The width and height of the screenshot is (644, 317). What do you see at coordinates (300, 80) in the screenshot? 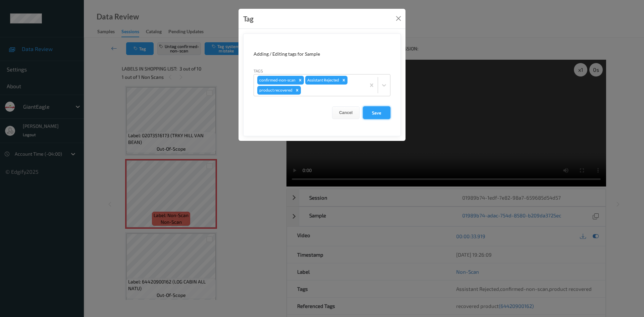
I see `div: Remove confirmed-non-scan` at bounding box center [300, 80].